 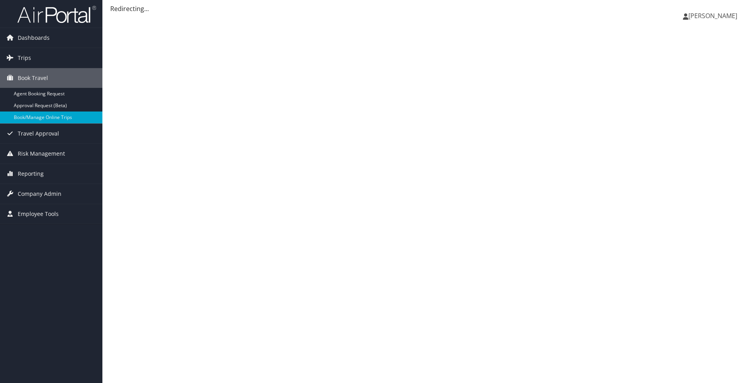 What do you see at coordinates (31, 174) in the screenshot?
I see `span: Reporting` at bounding box center [31, 174].